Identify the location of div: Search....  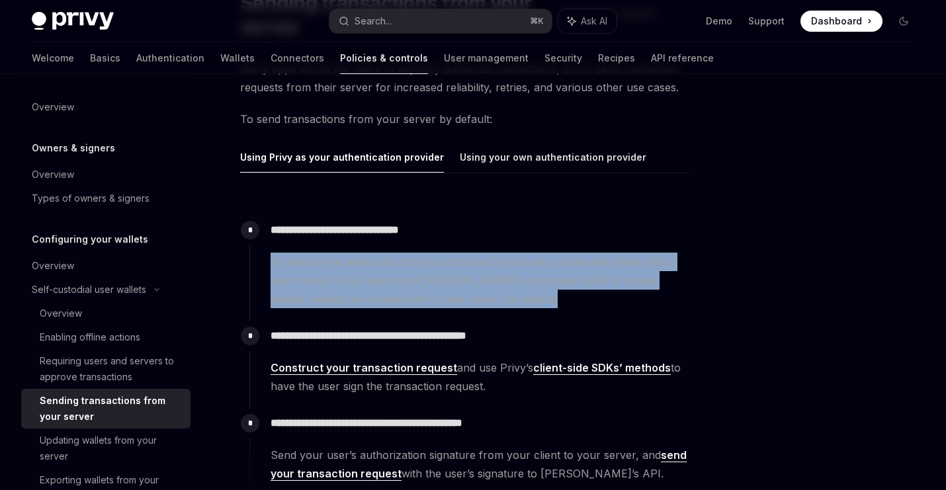
(373, 21).